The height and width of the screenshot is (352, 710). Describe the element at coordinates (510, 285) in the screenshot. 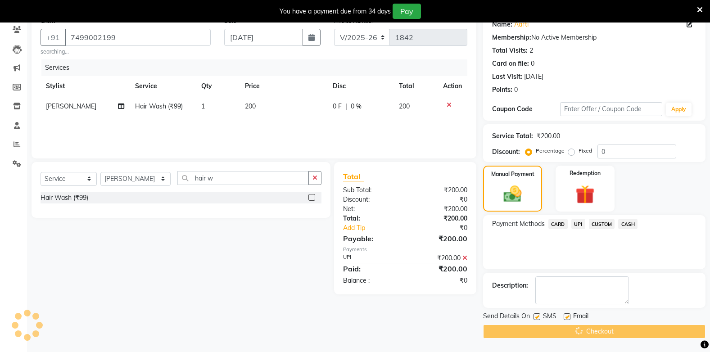

I see `div: Description:` at that location.